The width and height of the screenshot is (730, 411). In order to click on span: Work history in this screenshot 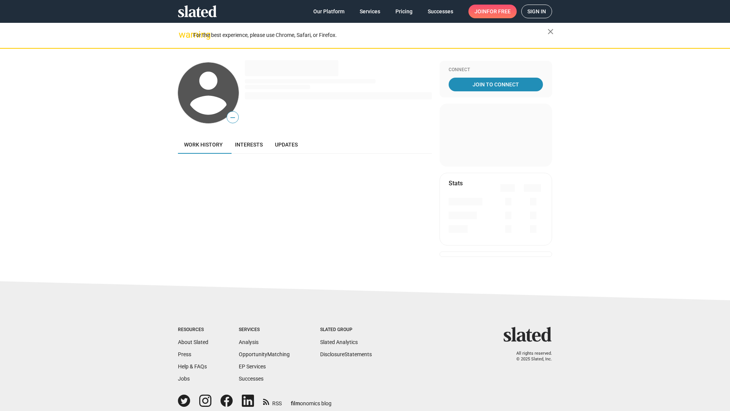, I will do `click(204, 145)`.